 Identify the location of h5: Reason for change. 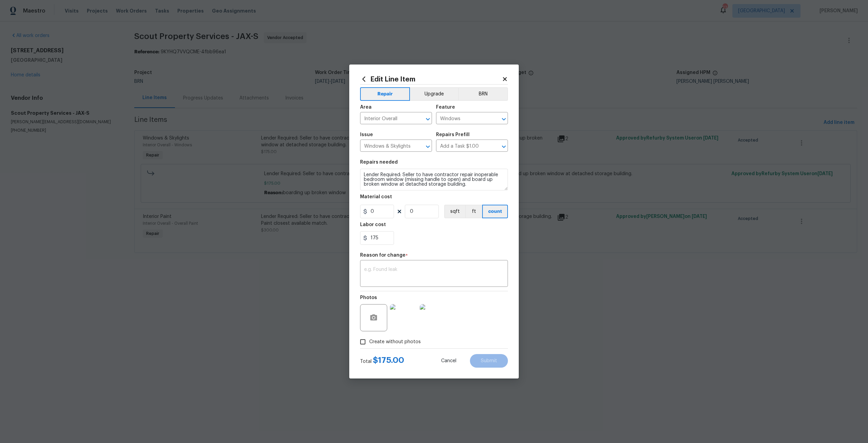
(383, 255).